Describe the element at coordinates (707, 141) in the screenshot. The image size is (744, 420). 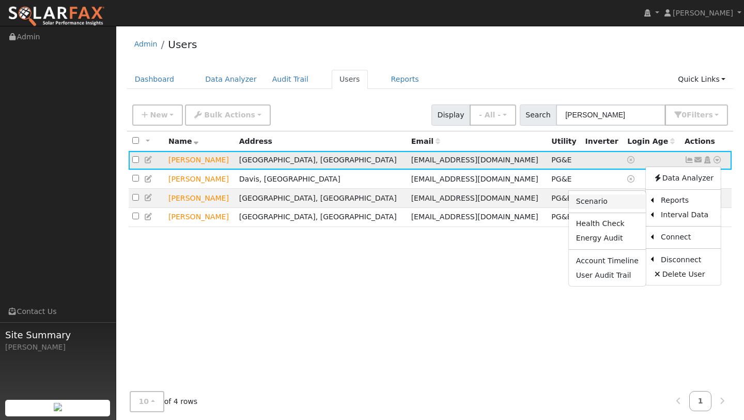
I see `div: Actions` at that location.